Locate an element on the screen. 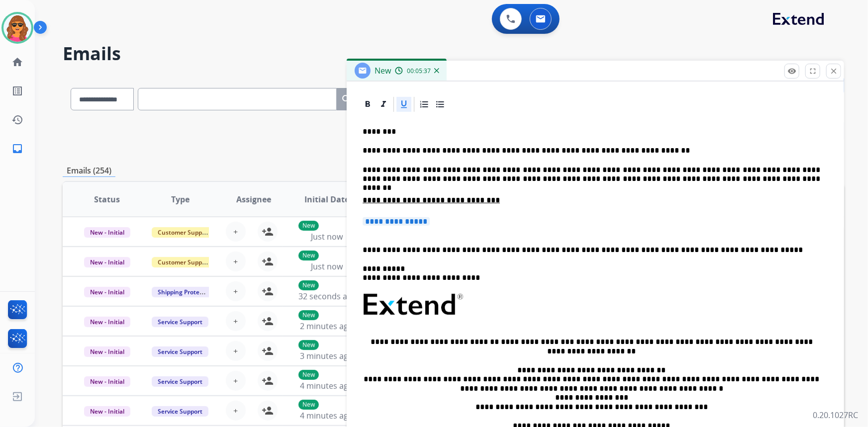  mat-icon: list_alt is located at coordinates (18, 91).